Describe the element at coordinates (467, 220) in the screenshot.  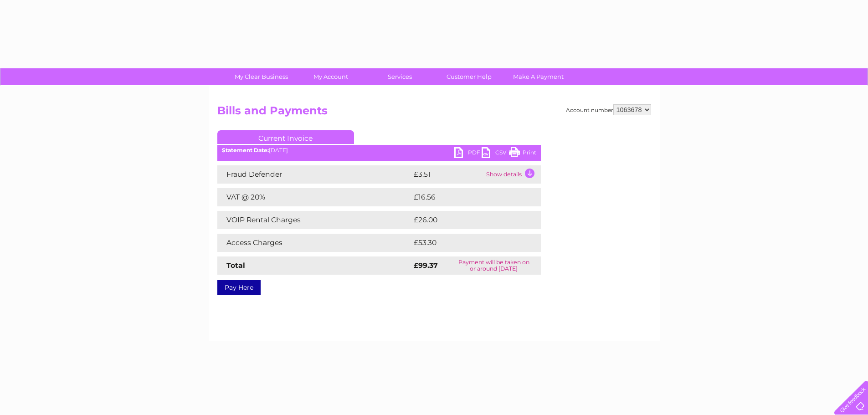
I see `td: £26.00` at that location.